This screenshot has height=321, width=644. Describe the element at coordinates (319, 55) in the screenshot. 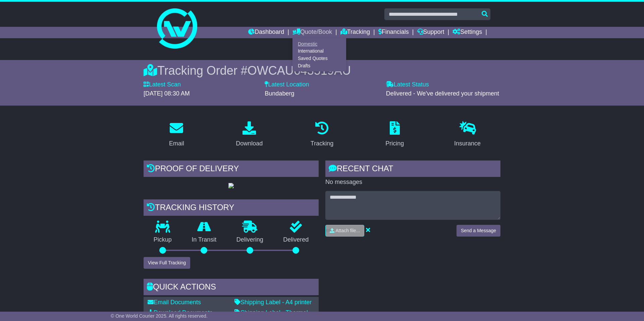

I see `div: Quote/Book` at that location.